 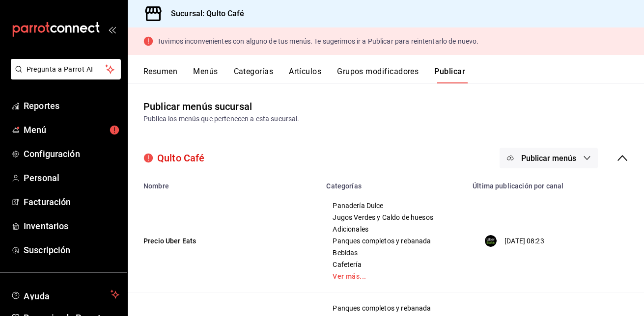 What do you see at coordinates (394, 218) in the screenshot?
I see `span: Jugos Verdes y Caldo de huesos` at bounding box center [394, 218].